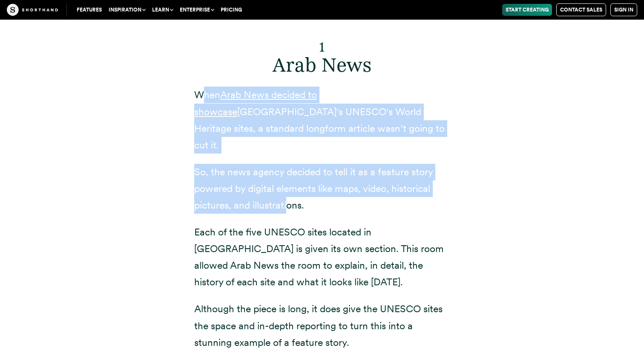 This screenshot has height=351, width=644. Describe the element at coordinates (89, 10) in the screenshot. I see `a: Features` at that location.